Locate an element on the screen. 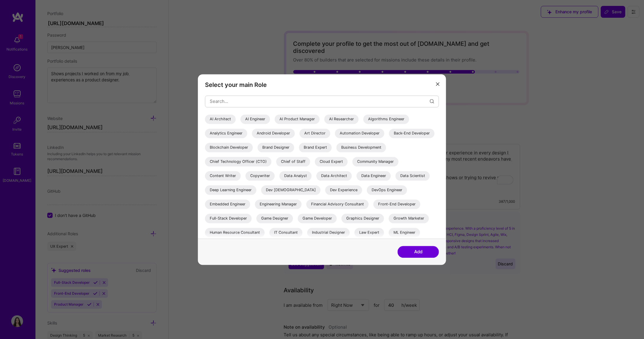 The height and width of the screenshot is (339, 644). div: AI Product Manager is located at coordinates (297, 119).